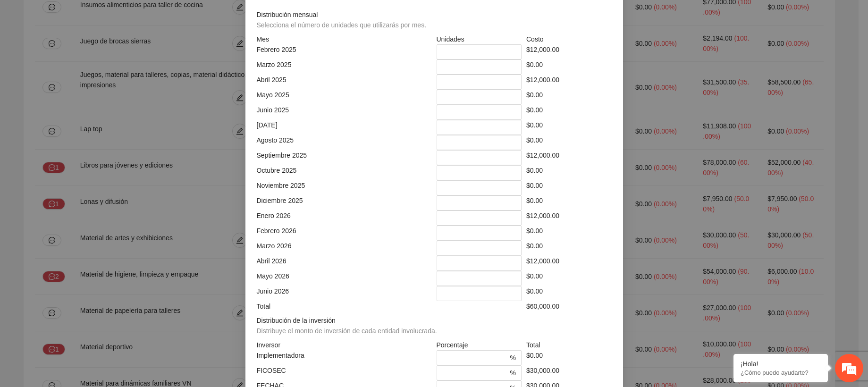  I want to click on div: Implementadora, so click(344, 358).